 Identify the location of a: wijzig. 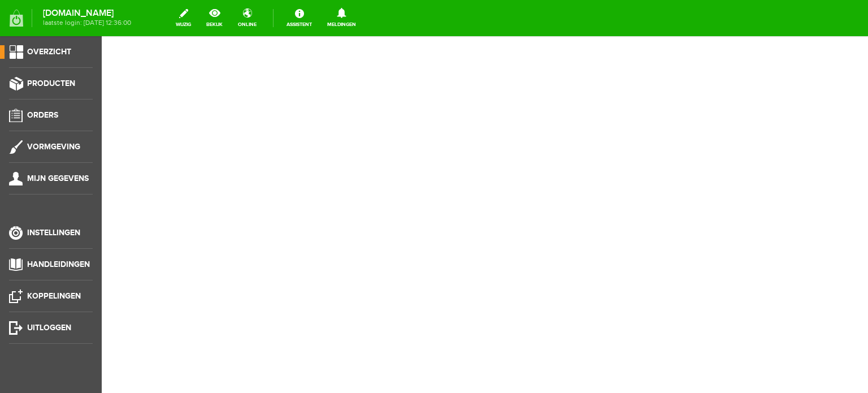
(183, 18).